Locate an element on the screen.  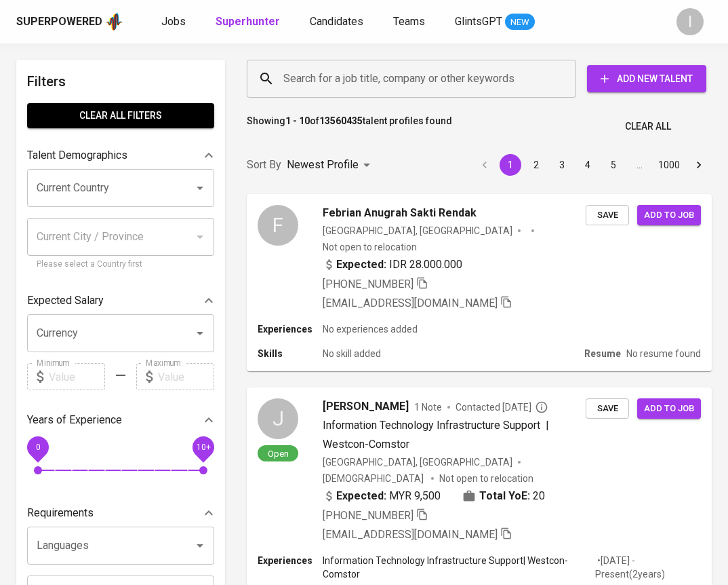
button: Go to page 5 is located at coordinates (613, 165).